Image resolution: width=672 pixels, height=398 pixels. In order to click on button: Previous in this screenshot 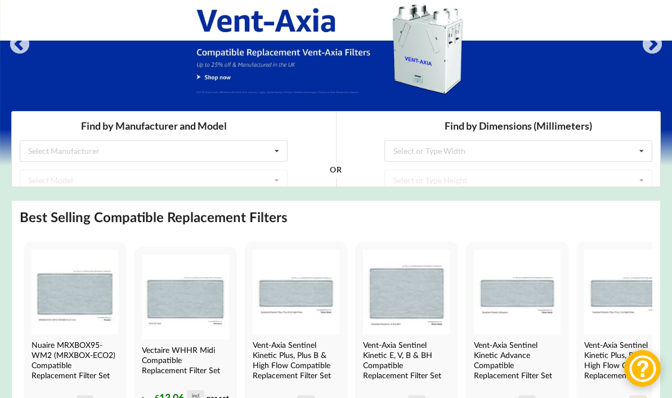, I will do `click(20, 45)`.